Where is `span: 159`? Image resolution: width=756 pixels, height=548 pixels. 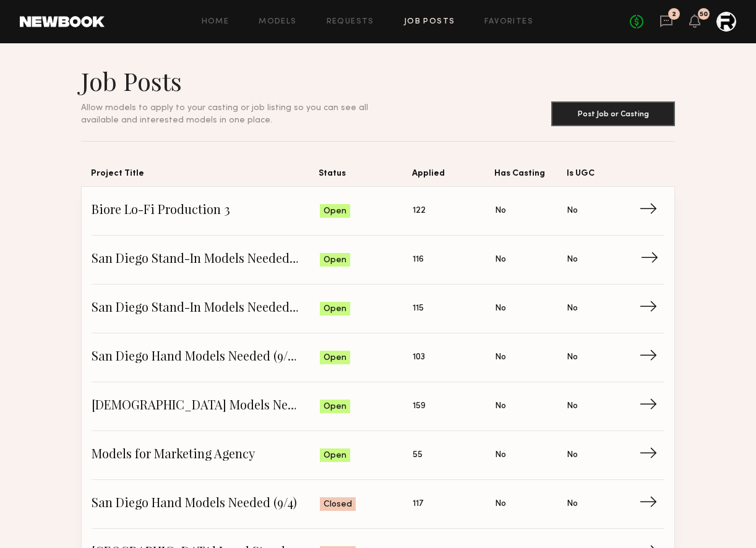 span: 159 is located at coordinates (419, 406).